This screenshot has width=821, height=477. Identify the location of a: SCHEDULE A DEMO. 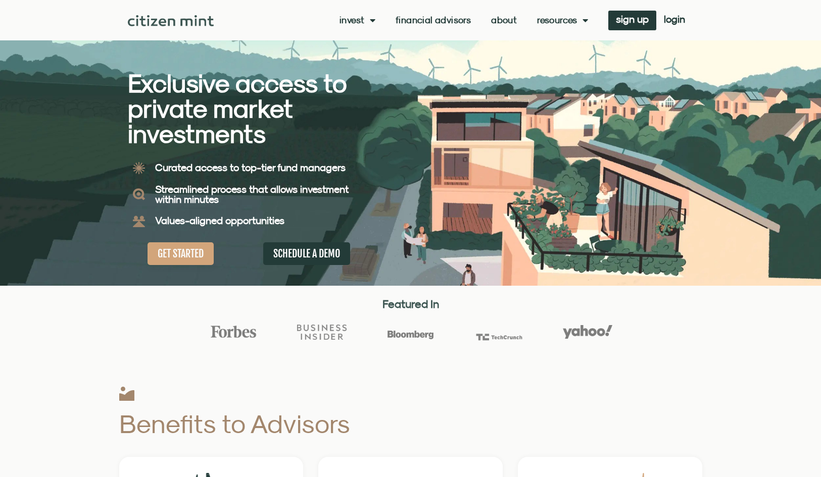
(307, 254).